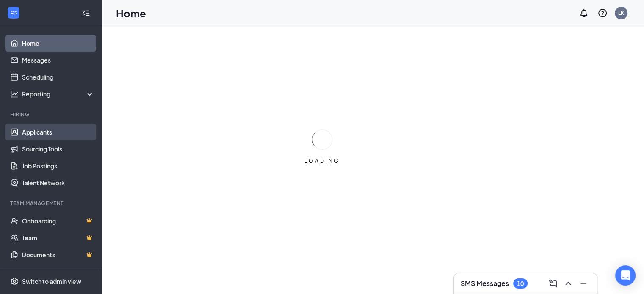 The width and height of the screenshot is (644, 294). What do you see at coordinates (58, 255) in the screenshot?
I see `a: DocumentsCrown` at bounding box center [58, 255].